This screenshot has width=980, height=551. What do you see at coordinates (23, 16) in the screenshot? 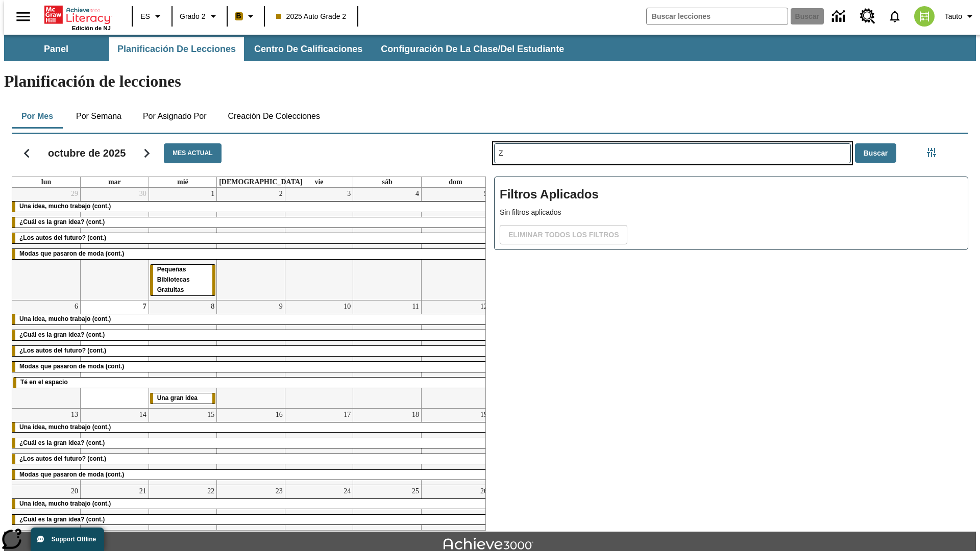
I see `button: Abrir el menú lateral` at bounding box center [23, 16].